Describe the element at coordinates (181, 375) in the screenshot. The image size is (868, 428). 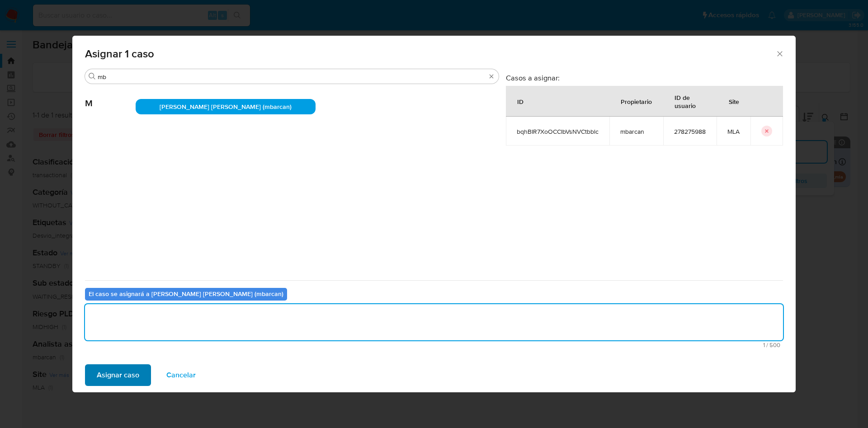
I see `button: Cancelar` at that location.